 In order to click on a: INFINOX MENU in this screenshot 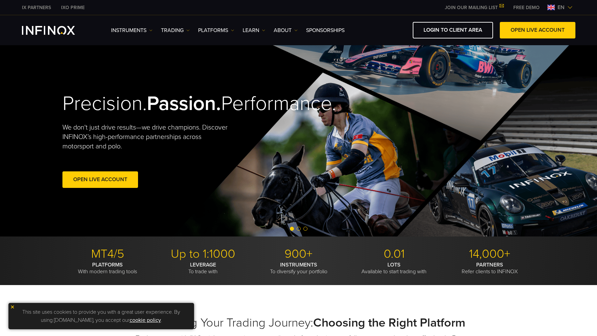, I will do `click(526, 7)`.